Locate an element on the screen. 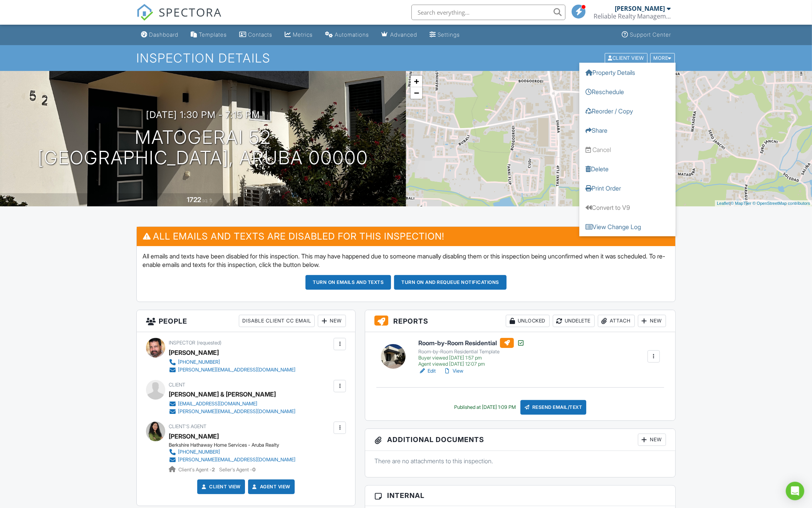  span: Client is located at coordinates (177, 385).